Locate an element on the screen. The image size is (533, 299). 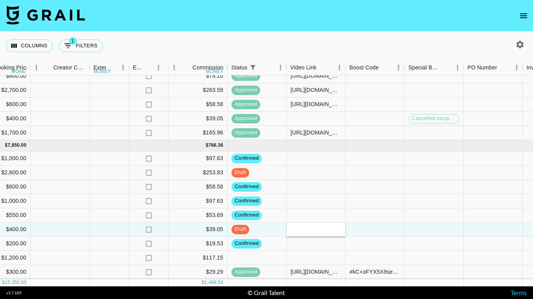
img: Grail Talent is located at coordinates (46, 15).